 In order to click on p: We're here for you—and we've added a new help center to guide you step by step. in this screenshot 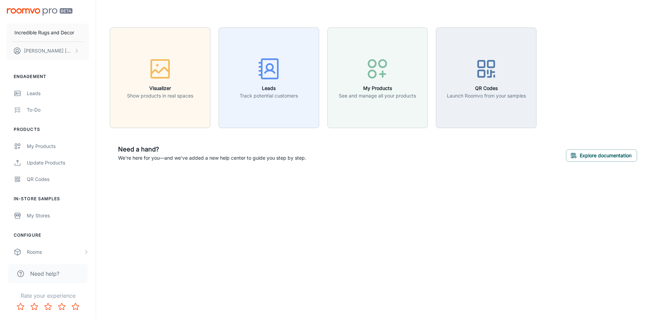, I will do `click(212, 158)`.